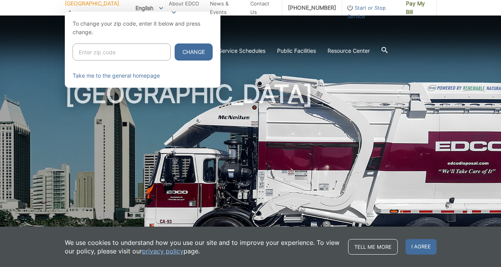 The width and height of the screenshot is (501, 267). What do you see at coordinates (373, 247) in the screenshot?
I see `a: Tell me more` at bounding box center [373, 247].